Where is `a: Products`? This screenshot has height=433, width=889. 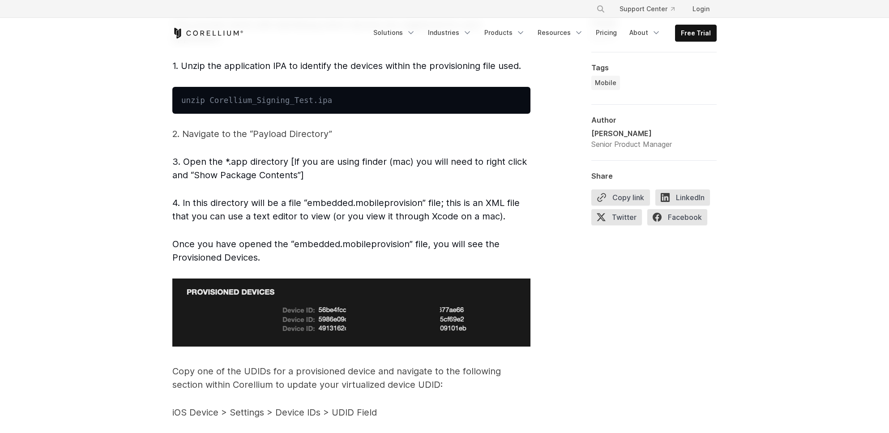 a: Products is located at coordinates (505, 33).